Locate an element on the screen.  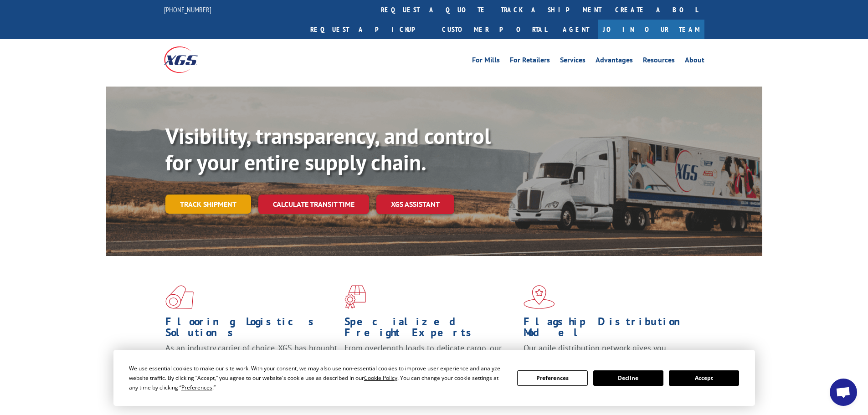
a: Resources is located at coordinates (659, 61).